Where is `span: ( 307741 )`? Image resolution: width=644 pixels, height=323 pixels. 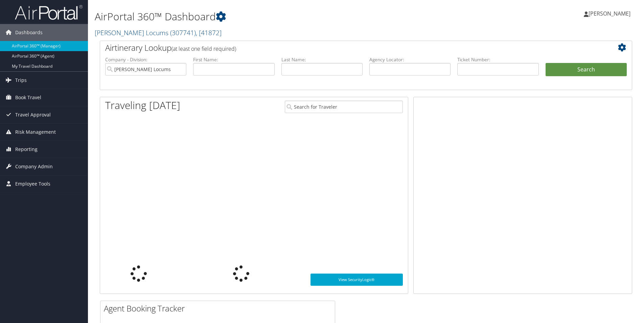
span: ( 307741 ) is located at coordinates (183, 32).